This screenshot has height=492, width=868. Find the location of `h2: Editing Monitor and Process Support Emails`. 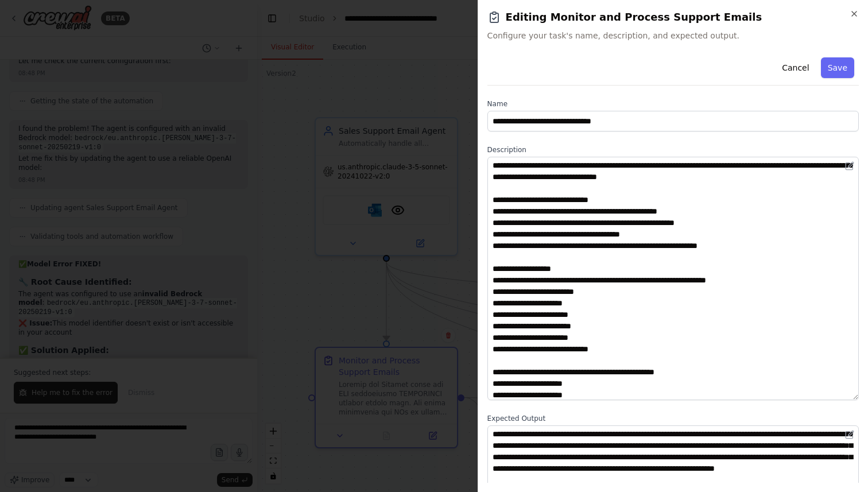

h2: Editing Monitor and Process Support Emails is located at coordinates (673, 17).